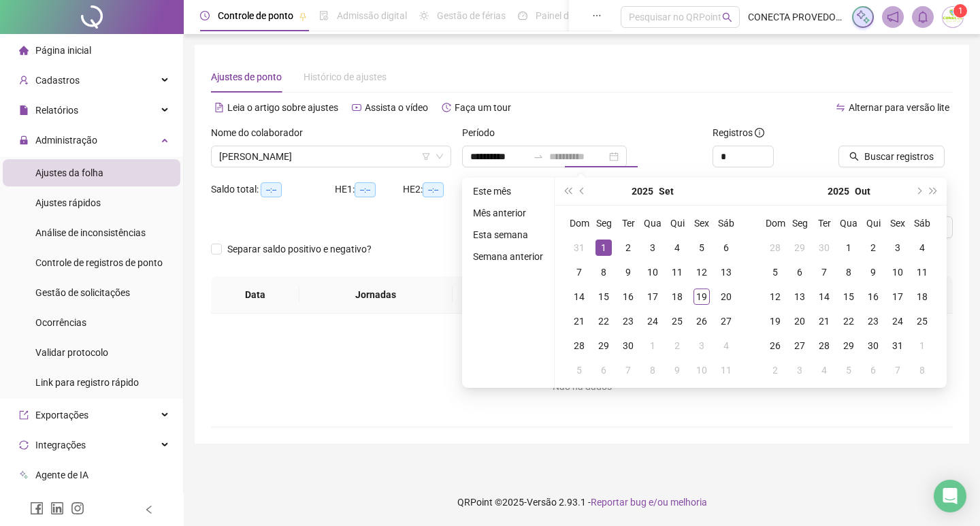 The height and width of the screenshot is (526, 980). What do you see at coordinates (604, 346) in the screenshot?
I see `td: 2025-09-29` at bounding box center [604, 346].